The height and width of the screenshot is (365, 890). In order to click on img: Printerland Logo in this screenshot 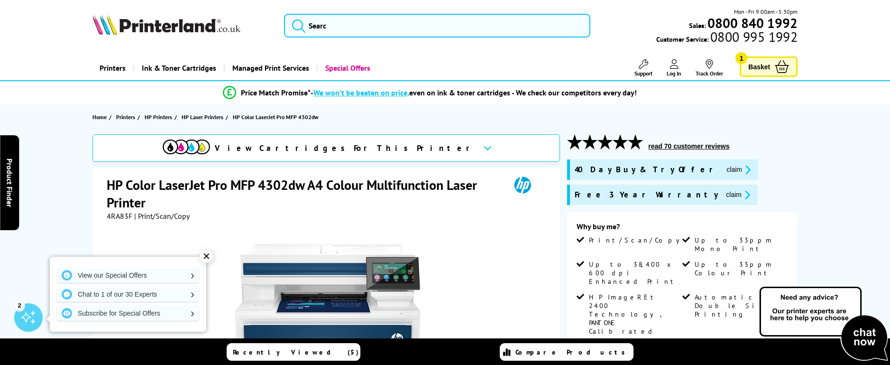, I will do `click(167, 25)`.